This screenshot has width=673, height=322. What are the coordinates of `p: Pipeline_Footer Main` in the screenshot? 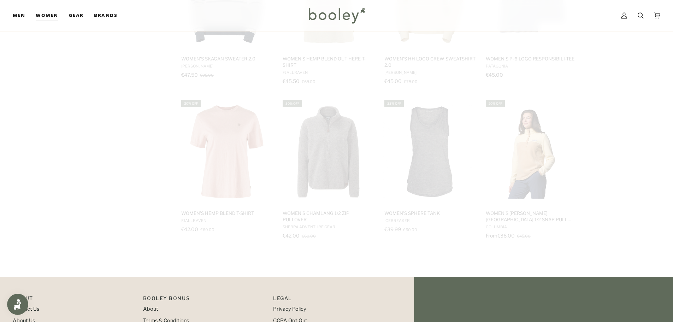 It's located at (74, 300).